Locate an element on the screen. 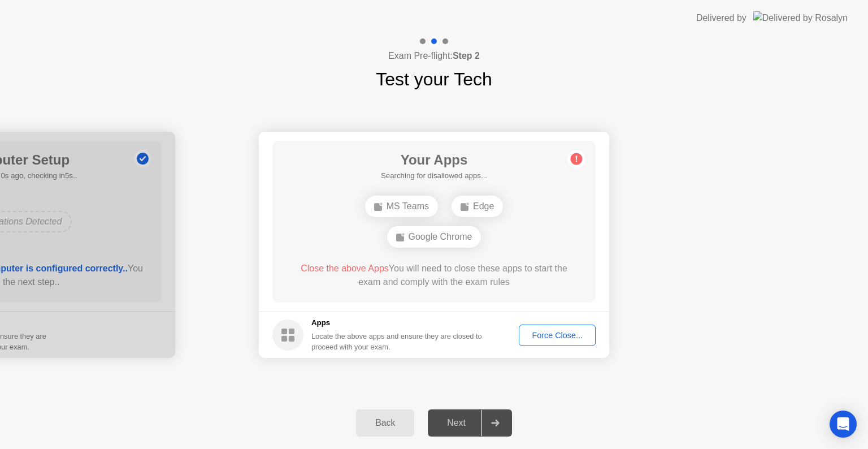 This screenshot has height=449, width=868. b: Step 2 is located at coordinates (467, 56).